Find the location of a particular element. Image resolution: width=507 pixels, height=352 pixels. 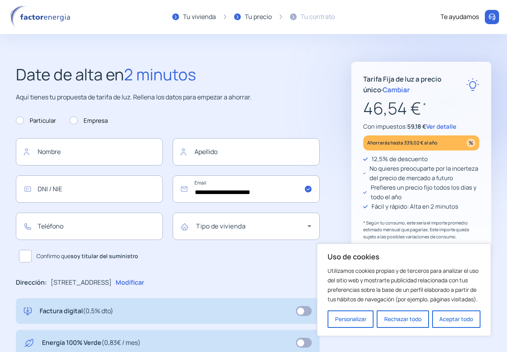

span: (0,5% dto) is located at coordinates (98, 311).